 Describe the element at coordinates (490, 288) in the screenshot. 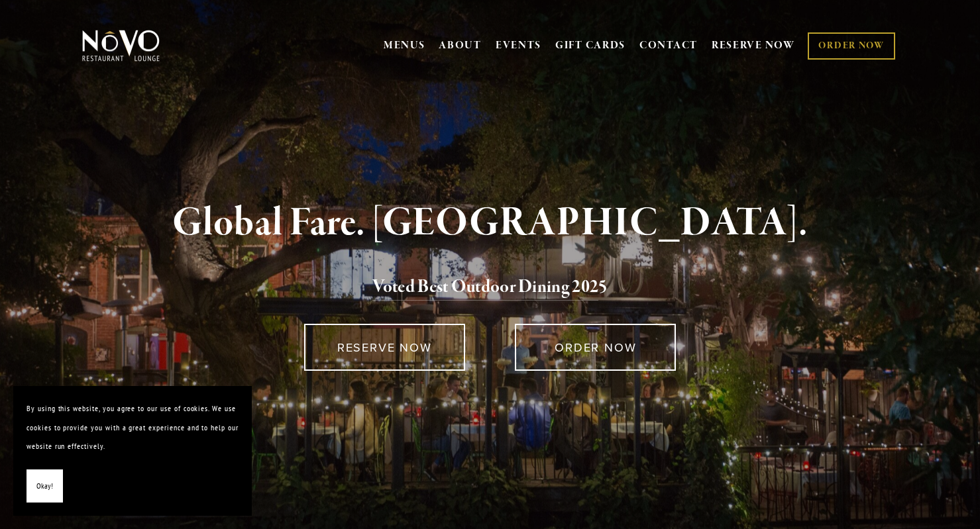

I see `h2: 5` at that location.